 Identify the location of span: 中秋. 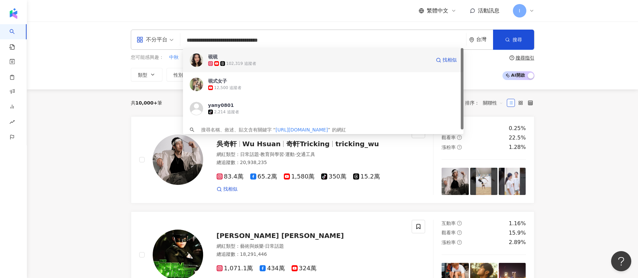
(174, 58).